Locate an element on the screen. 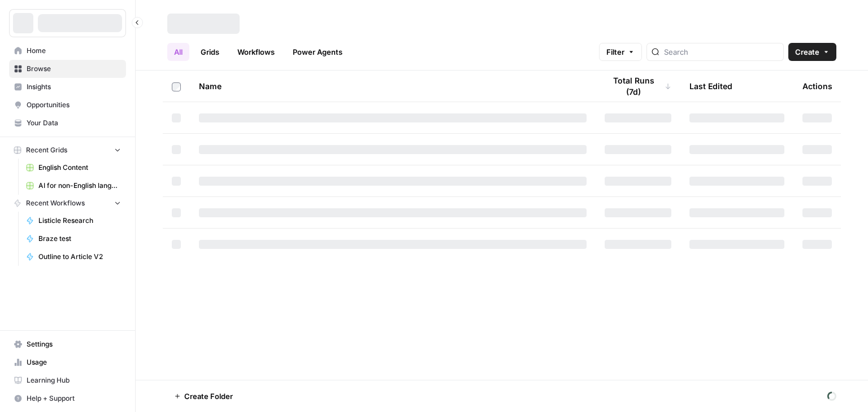  input: Search is located at coordinates (721, 52).